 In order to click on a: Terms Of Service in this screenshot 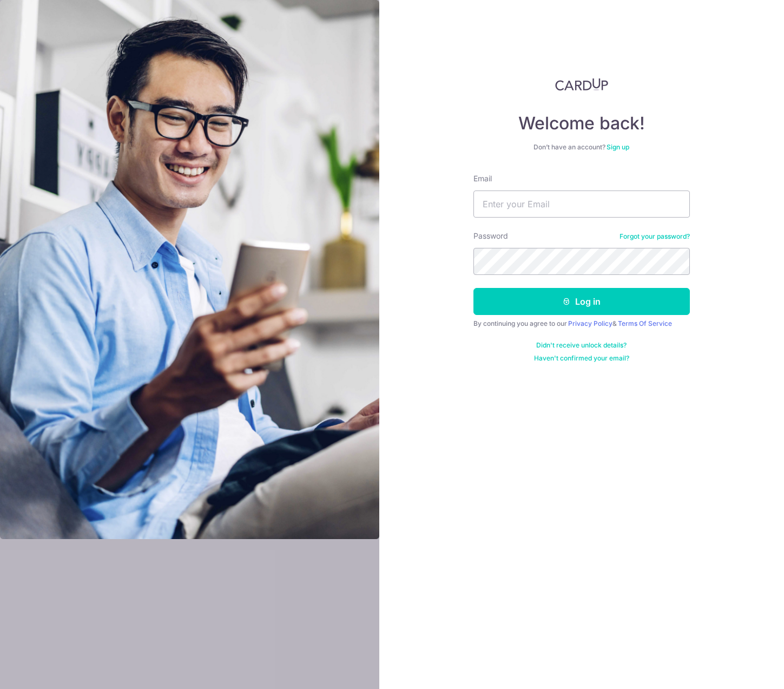, I will do `click(645, 323)`.